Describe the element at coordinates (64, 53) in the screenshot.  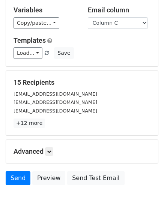
I see `button: Save` at that location.